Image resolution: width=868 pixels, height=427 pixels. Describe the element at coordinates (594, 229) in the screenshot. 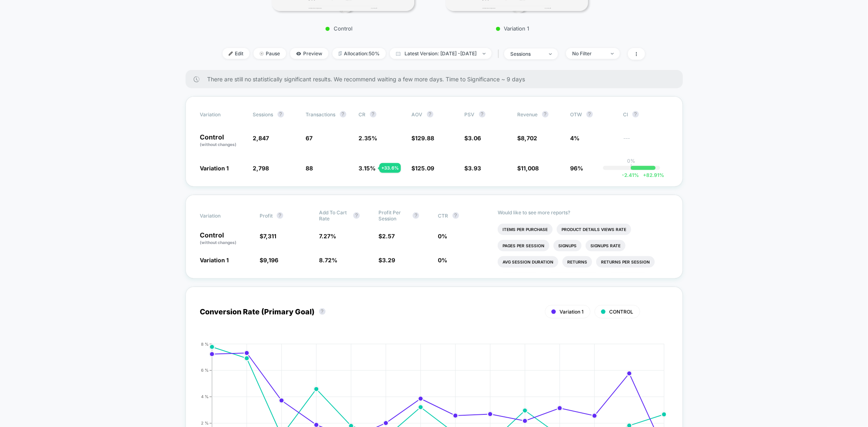

I see `li: Product Details Views Rate` at that location.